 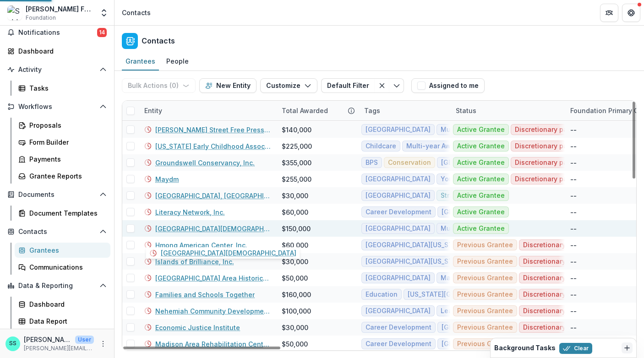 I want to click on button: Get Help, so click(x=631, y=13).